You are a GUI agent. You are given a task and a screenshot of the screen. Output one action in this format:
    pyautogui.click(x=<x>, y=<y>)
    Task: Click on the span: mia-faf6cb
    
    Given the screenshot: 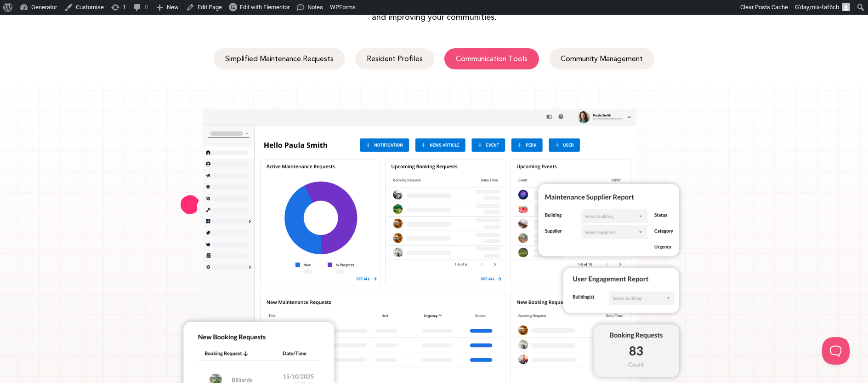 What is the action you would take?
    pyautogui.click(x=825, y=7)
    